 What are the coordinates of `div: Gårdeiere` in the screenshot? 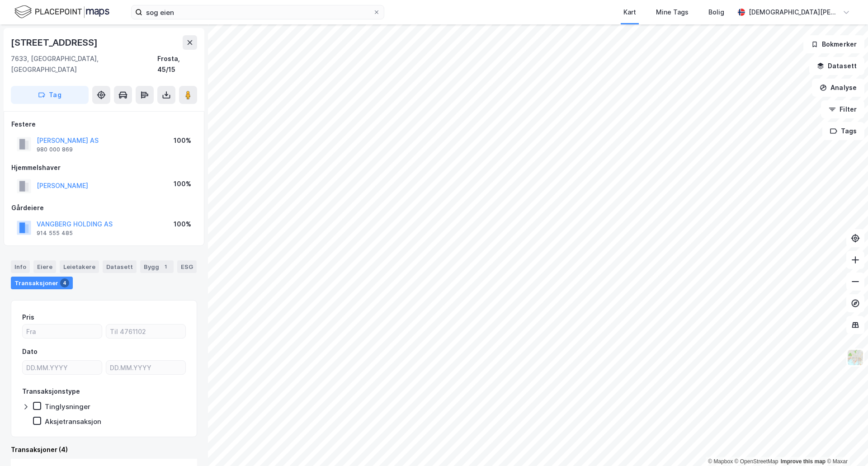 It's located at (104, 208).